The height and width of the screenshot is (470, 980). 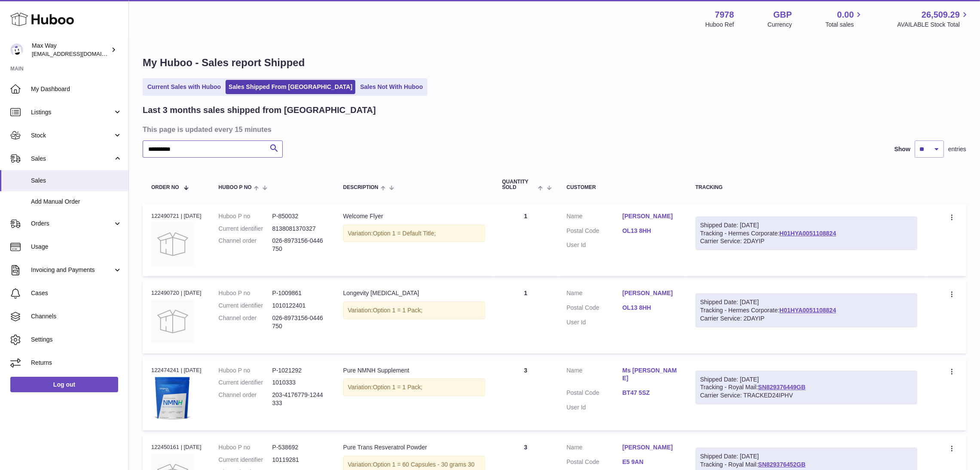 What do you see at coordinates (526, 394) in the screenshot?
I see `td: 3` at bounding box center [526, 394].